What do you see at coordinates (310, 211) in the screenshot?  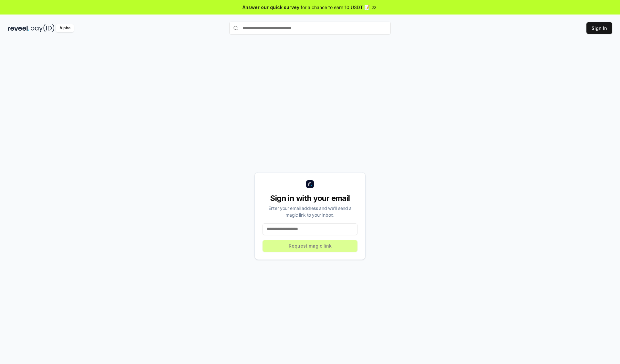 I see `div: Enter your email address and we’ll send a magic link to your inbox.` at bounding box center [310, 211].